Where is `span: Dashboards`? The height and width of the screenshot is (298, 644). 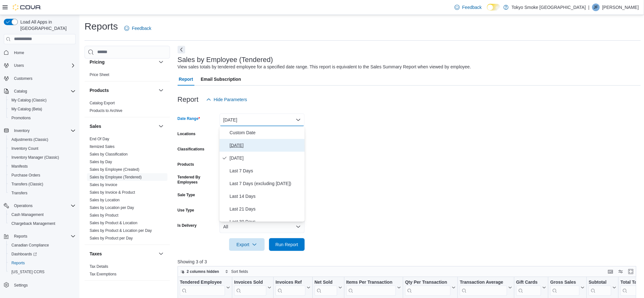 span: Dashboards is located at coordinates (24, 254).